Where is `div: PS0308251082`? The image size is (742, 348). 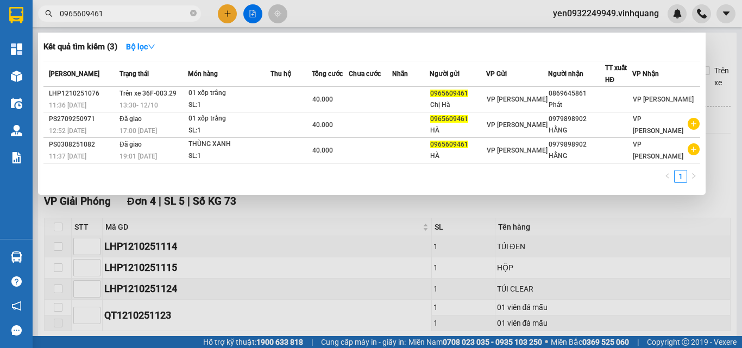
div: PS0308251082 is located at coordinates (83, 145).